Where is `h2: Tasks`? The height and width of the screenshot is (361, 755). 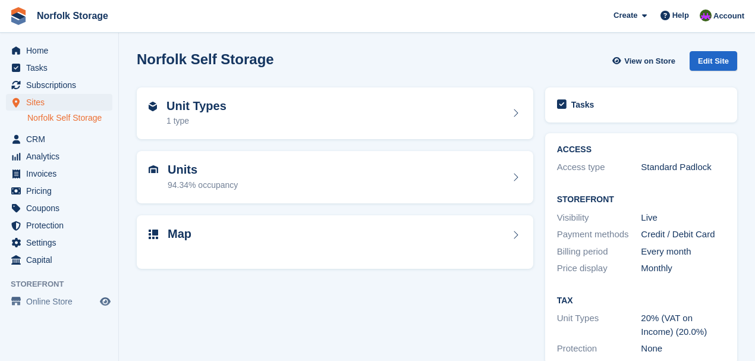
h2: Tasks is located at coordinates (583, 105).